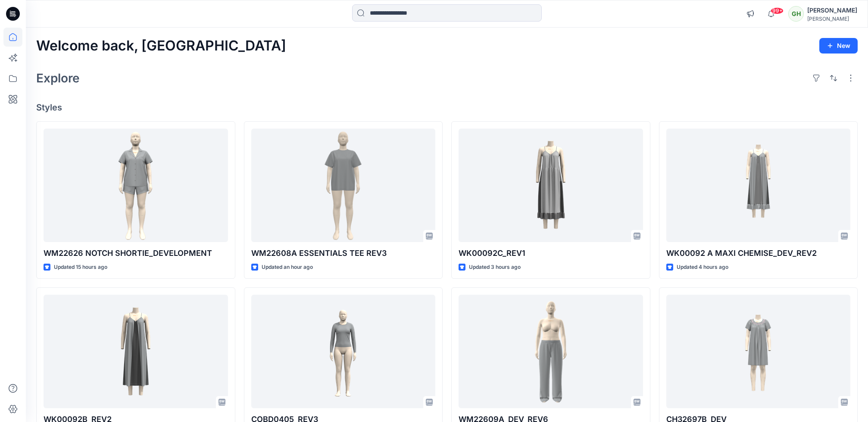 This screenshot has width=868, height=422. I want to click on p: WM22626 NOTCH SHORTIE_DEVELOPMENT, so click(136, 253).